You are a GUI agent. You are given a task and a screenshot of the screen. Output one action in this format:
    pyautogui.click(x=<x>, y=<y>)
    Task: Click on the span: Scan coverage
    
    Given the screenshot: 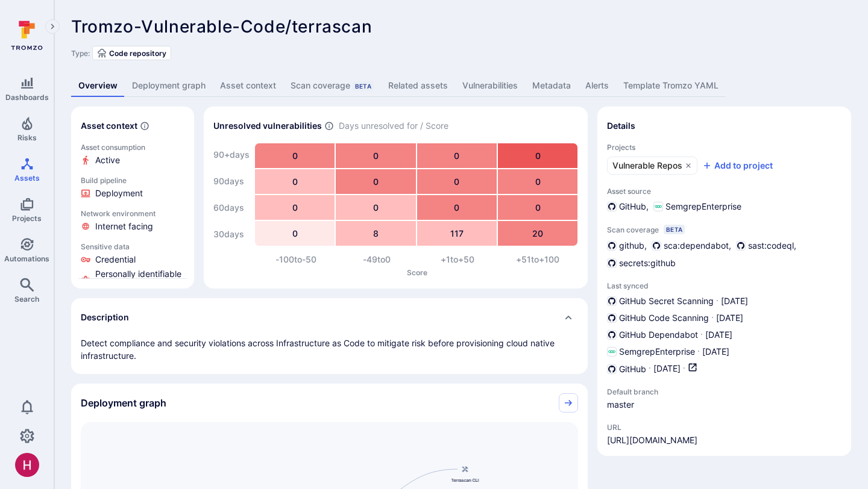 What is the action you would take?
    pyautogui.click(x=633, y=229)
    